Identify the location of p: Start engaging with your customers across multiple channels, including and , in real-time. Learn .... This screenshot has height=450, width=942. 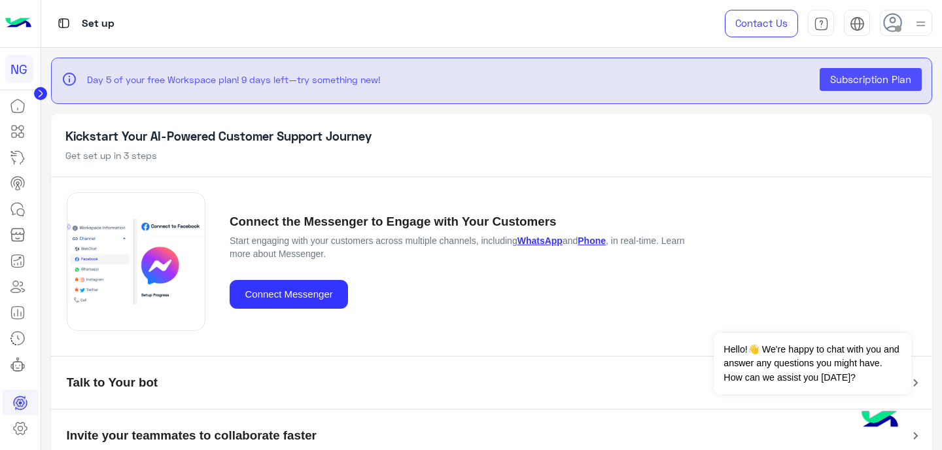
(468, 247).